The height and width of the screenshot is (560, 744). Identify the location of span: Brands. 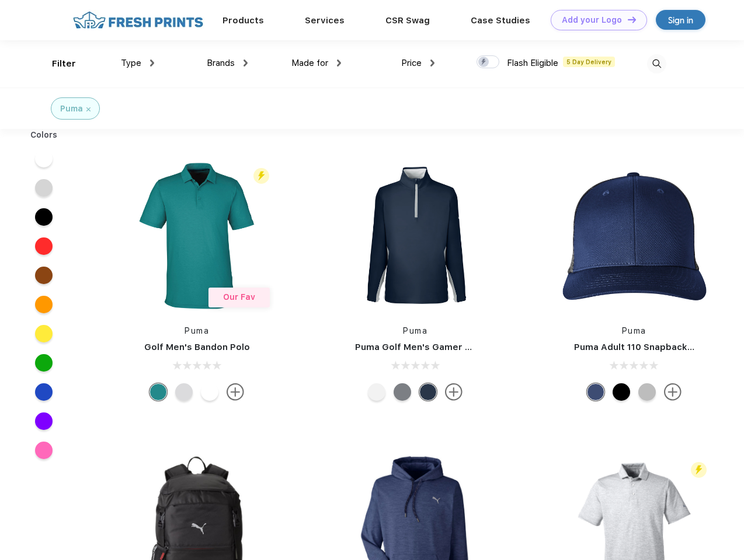
(221, 63).